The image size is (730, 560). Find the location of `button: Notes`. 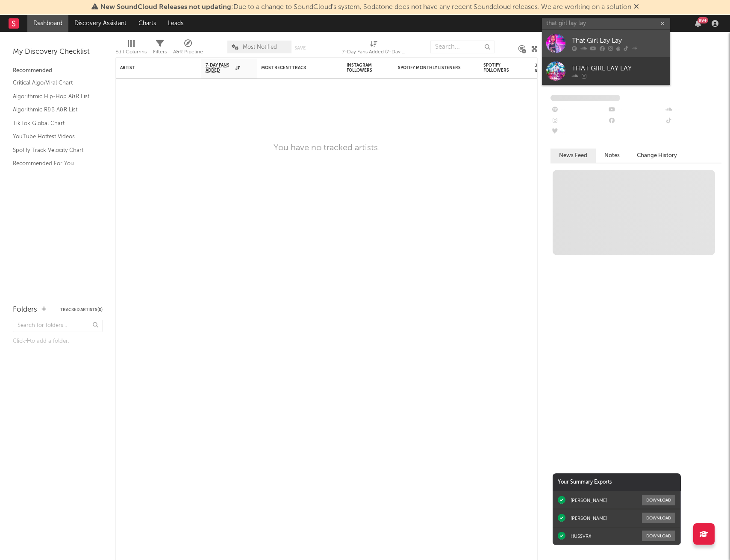

button: Notes is located at coordinates (612, 155).